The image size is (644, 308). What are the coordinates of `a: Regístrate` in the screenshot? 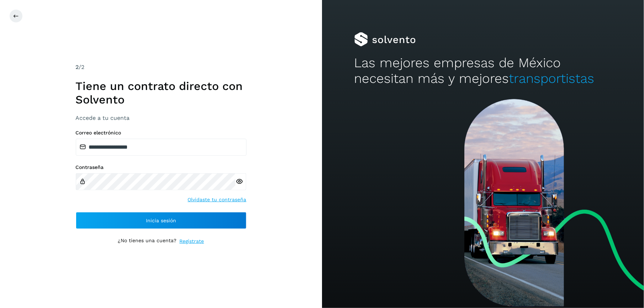 It's located at (192, 241).